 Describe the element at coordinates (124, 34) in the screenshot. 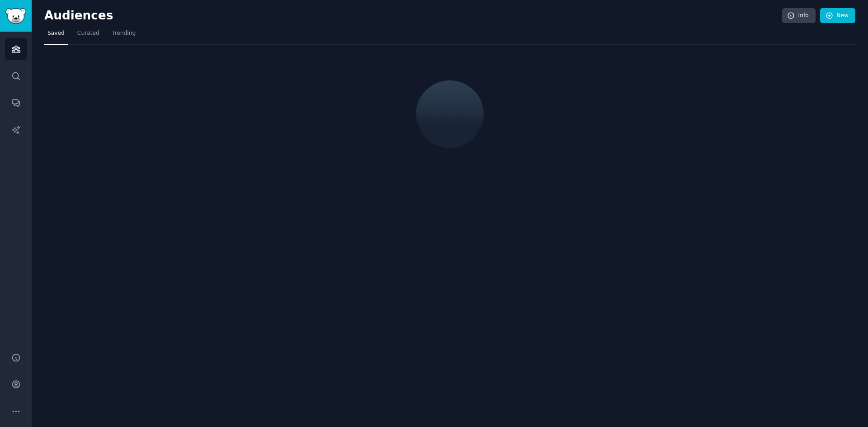

I see `span: Trending` at that location.